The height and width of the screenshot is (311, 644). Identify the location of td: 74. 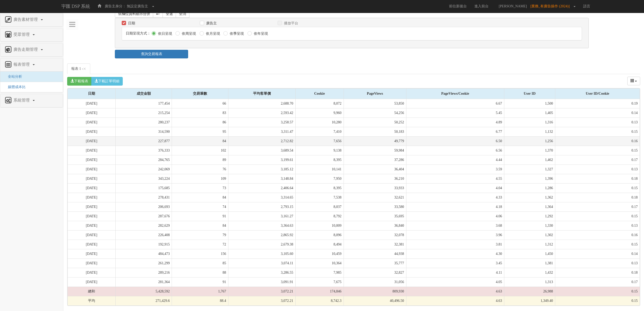
(200, 207).